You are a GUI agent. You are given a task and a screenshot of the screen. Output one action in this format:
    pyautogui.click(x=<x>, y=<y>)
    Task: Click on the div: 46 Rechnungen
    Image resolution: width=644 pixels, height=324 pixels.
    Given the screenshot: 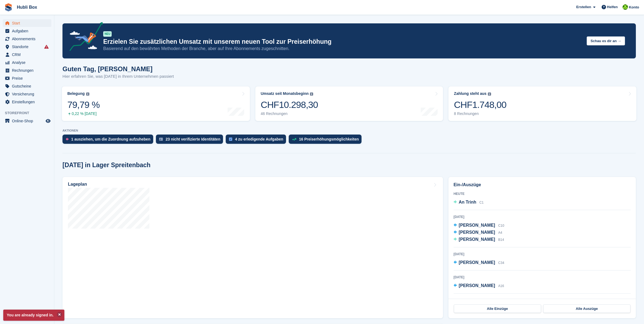 What is the action you would take?
    pyautogui.click(x=289, y=114)
    